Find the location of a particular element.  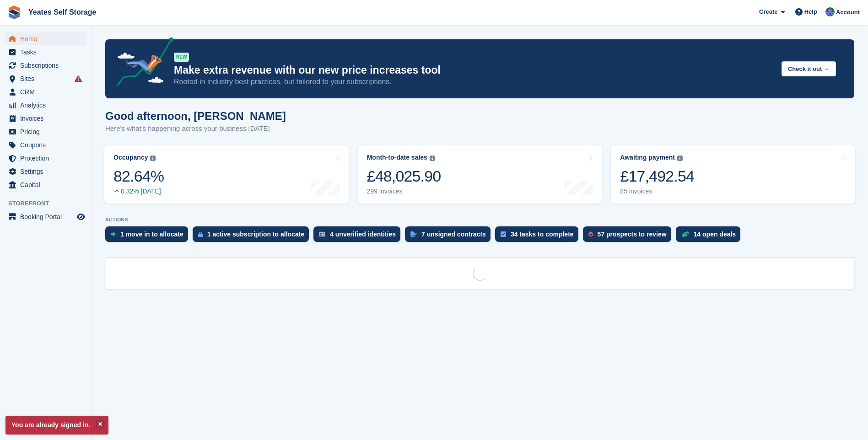

img: deal-1b604bf984904fb50ccaf53a9ad4b4a5d6e5aea283cecdc64d6e3604feb123c2.svg is located at coordinates (685, 234).